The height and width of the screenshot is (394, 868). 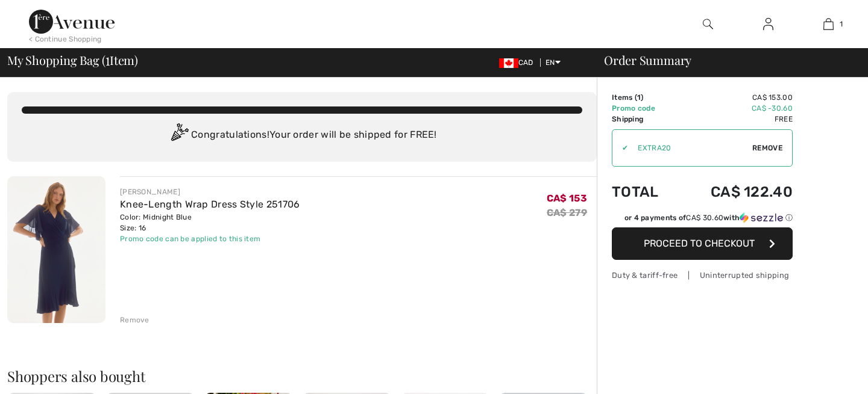 I want to click on a: Knee-Length Wrap Dress Style 251706, so click(x=210, y=204).